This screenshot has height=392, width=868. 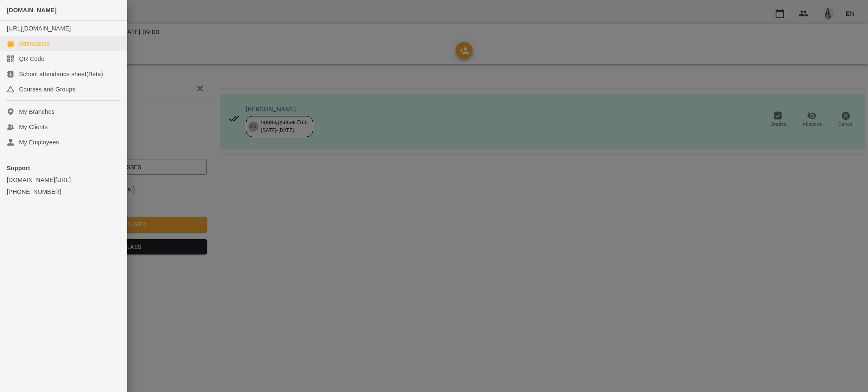 I want to click on div: Courses and Groups, so click(x=47, y=89).